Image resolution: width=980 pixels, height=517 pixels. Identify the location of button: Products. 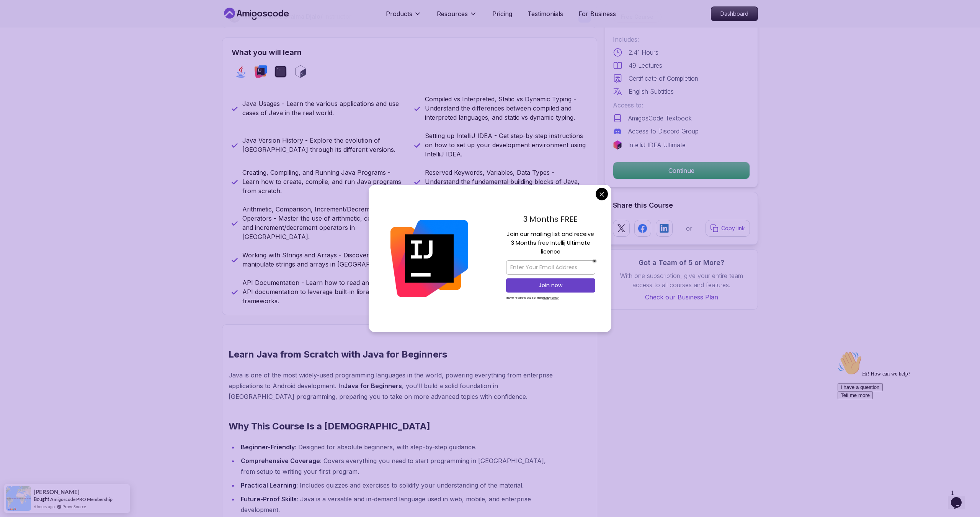
(403, 17).